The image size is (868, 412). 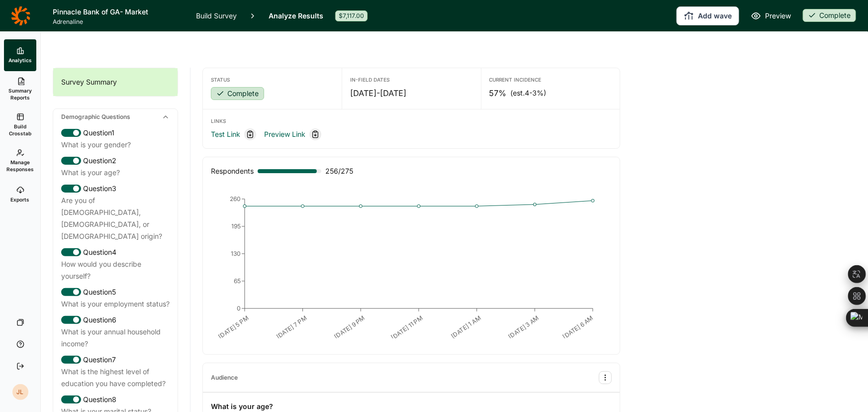 I want to click on div: Status, so click(x=272, y=80).